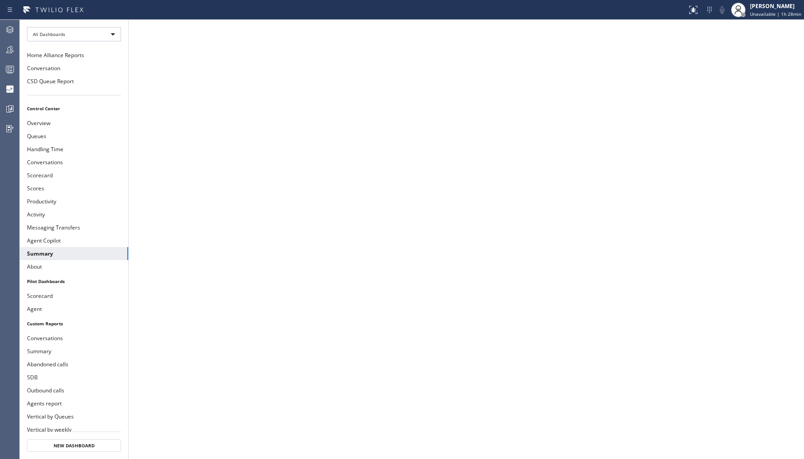 This screenshot has height=459, width=804. I want to click on button: CSD Queue Report, so click(74, 81).